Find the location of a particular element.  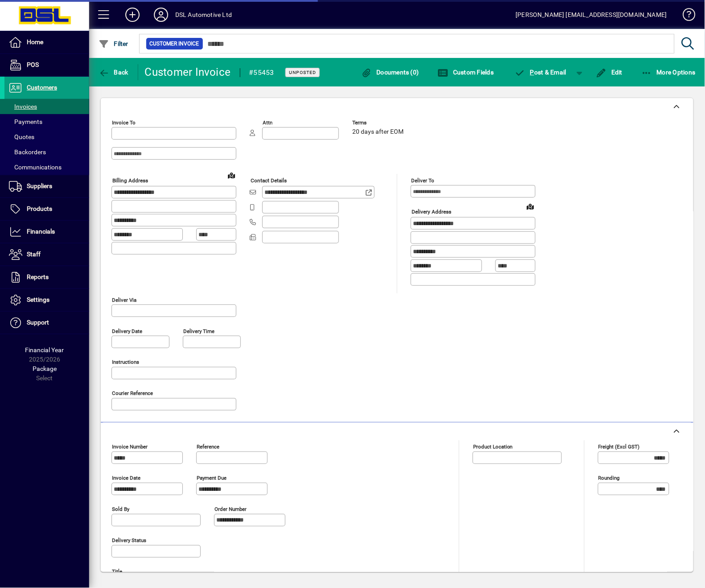

mat-label: Sold by is located at coordinates (120, 509).